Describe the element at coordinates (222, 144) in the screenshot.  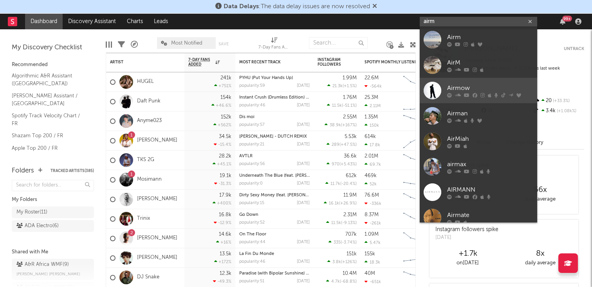
I see `div: -15.4 %` at that location.